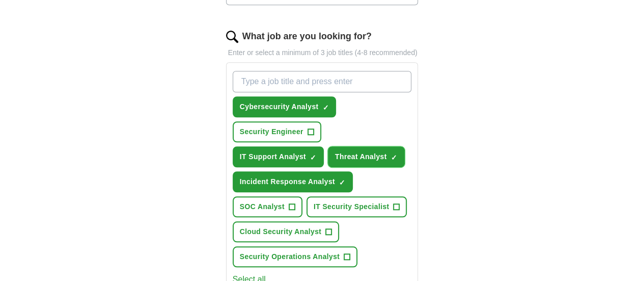  What do you see at coordinates (267, 207) in the screenshot?
I see `button: SOC Analyst` at bounding box center [267, 207].